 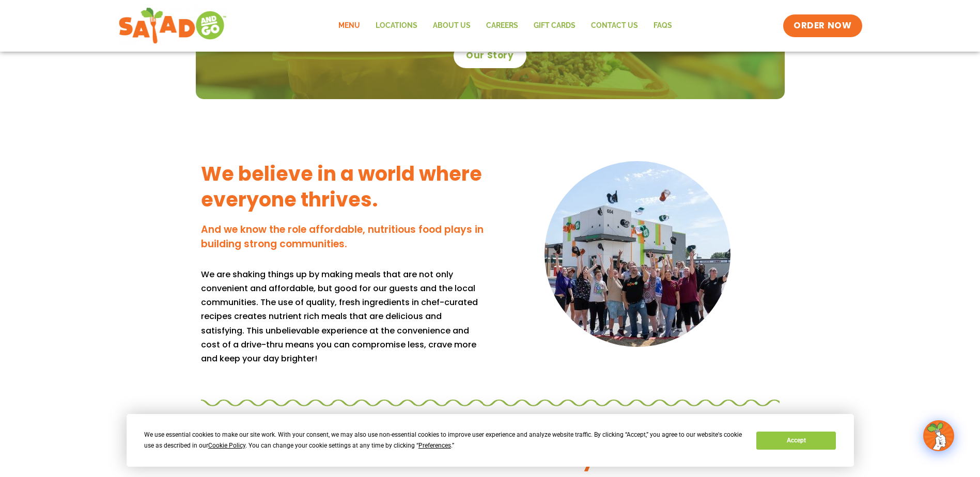 What do you see at coordinates (434, 445) in the screenshot?
I see `span: Preferences` at bounding box center [434, 445].